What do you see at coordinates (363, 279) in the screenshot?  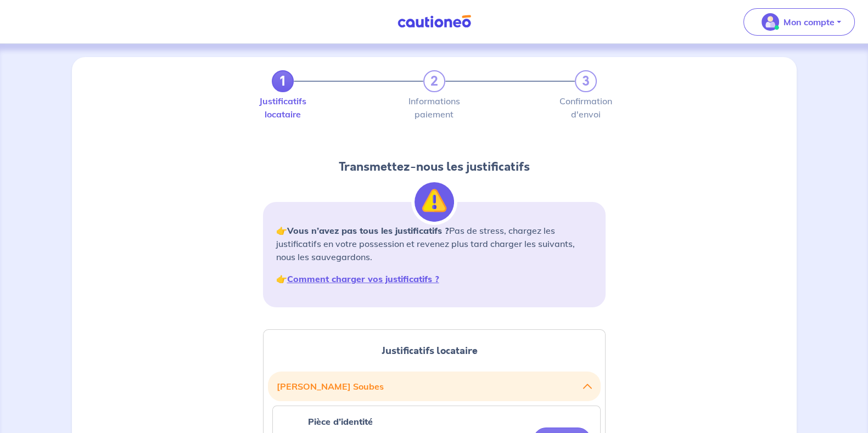 I see `a: Comment charger vos justificatifs ?` at bounding box center [363, 279].